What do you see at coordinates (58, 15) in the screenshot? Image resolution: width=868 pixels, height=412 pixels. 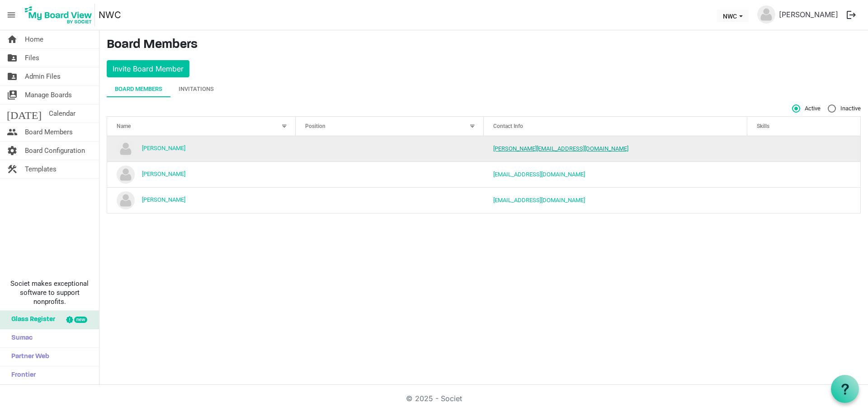 I see `img: My Board View Logo` at bounding box center [58, 15].